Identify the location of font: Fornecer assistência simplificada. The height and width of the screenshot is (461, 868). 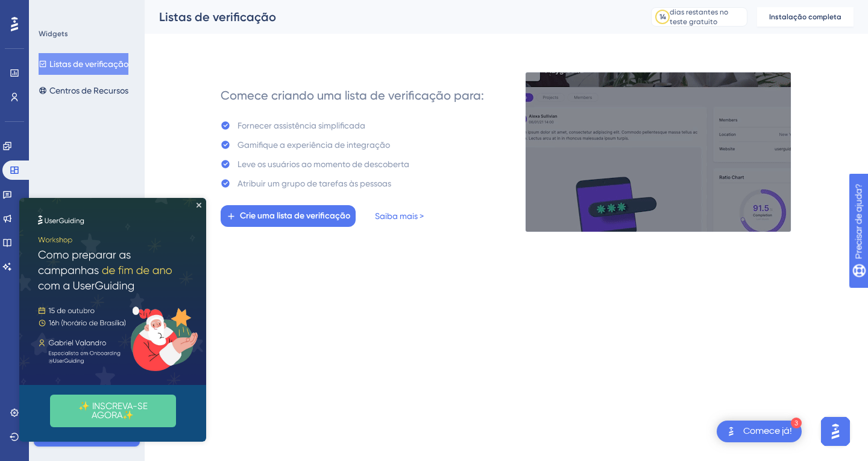
(302, 125).